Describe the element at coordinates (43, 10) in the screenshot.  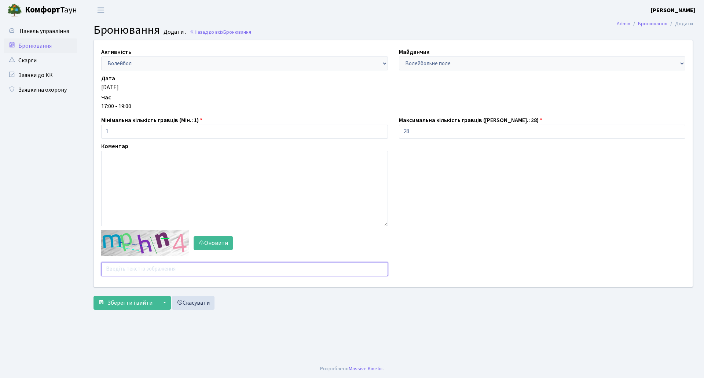
I see `b: Комфорт` at that location.